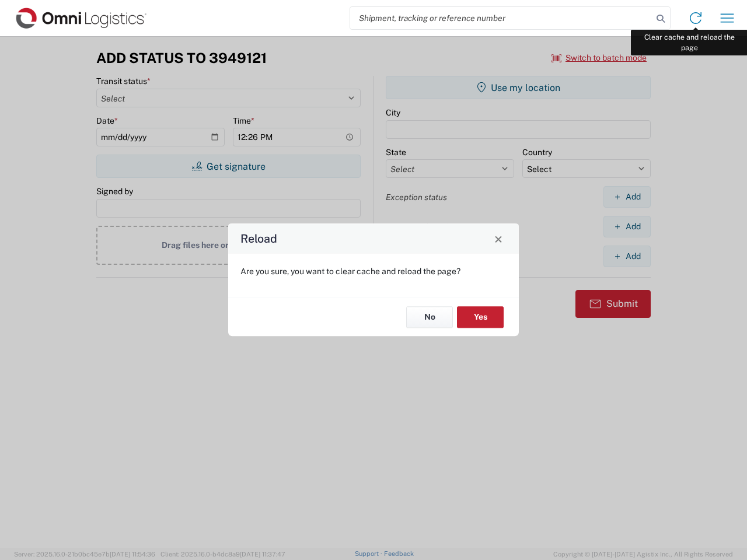 This screenshot has height=560, width=747. What do you see at coordinates (498, 238) in the screenshot?
I see `button: Close` at bounding box center [498, 238].